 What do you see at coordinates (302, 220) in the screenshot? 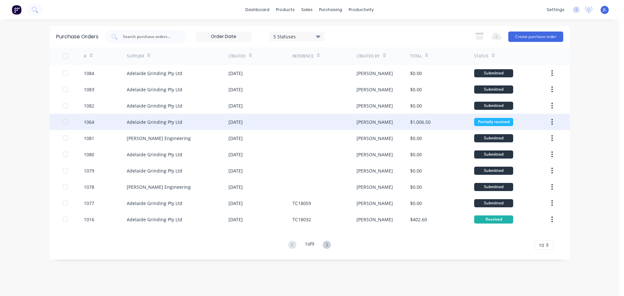
I see `div: TC18032` at bounding box center [302, 220].